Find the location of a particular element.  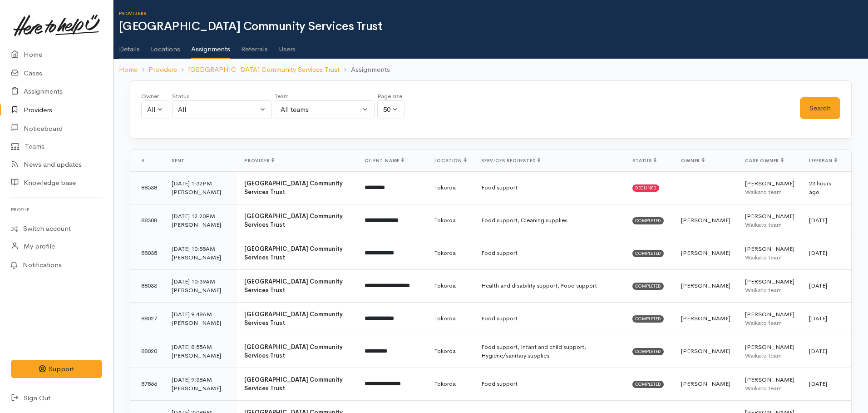

td: Food support, Infant and child support, Hygiene/sanitary supplies is located at coordinates (549, 351).